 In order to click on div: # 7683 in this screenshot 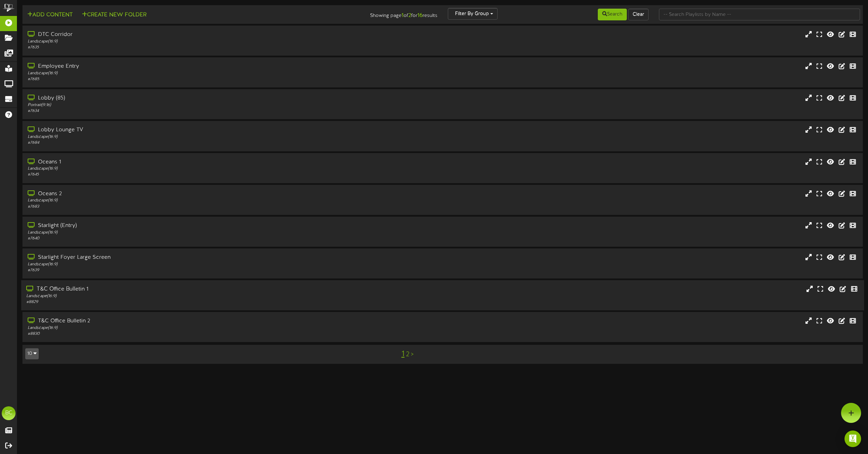, I will do `click(197, 207)`.